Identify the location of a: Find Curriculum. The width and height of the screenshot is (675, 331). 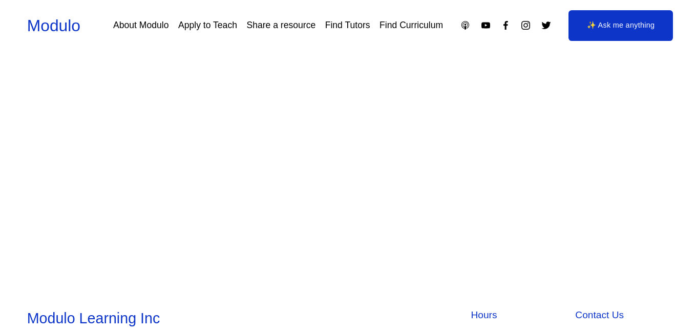
(411, 25).